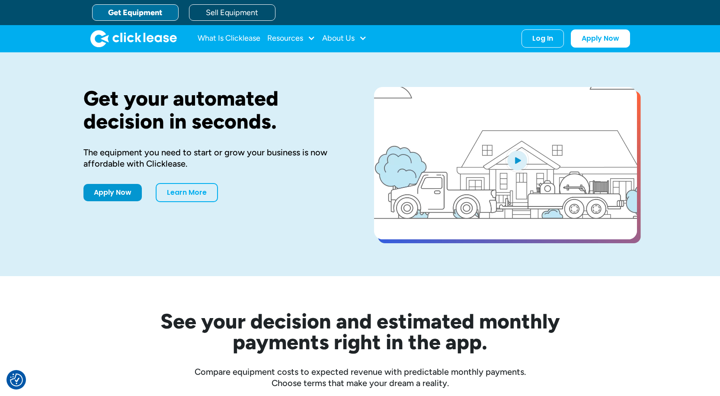 The height and width of the screenshot is (396, 720). What do you see at coordinates (16, 380) in the screenshot?
I see `button: Consent Preferences` at bounding box center [16, 380].